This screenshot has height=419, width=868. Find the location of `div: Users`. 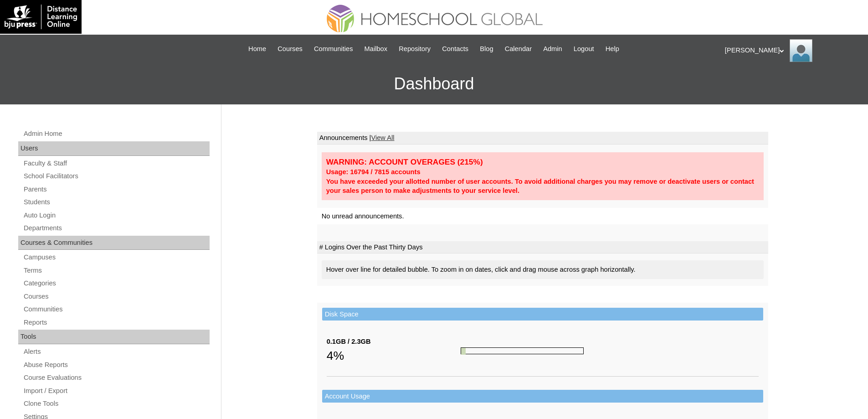

div: Users is located at coordinates (114, 149).